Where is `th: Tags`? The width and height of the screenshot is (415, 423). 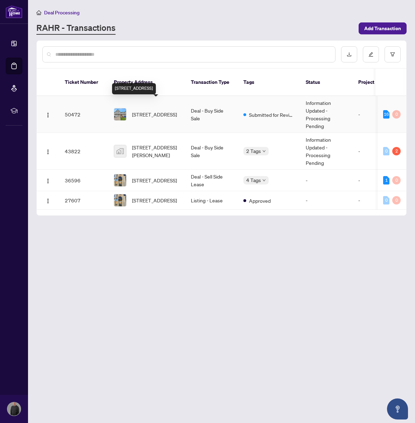
th: Tags is located at coordinates (269, 82).